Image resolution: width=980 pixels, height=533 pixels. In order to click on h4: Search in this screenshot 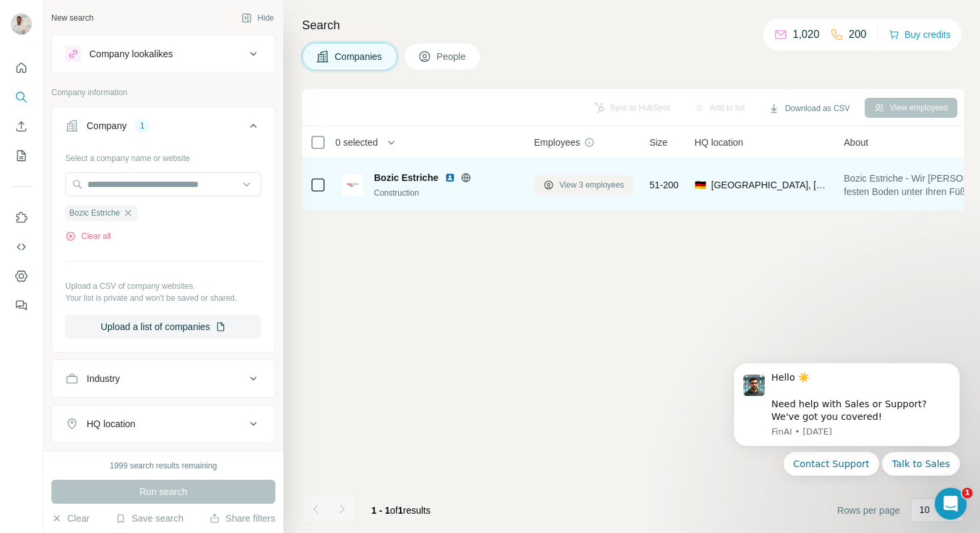, I will do `click(632, 26)`.